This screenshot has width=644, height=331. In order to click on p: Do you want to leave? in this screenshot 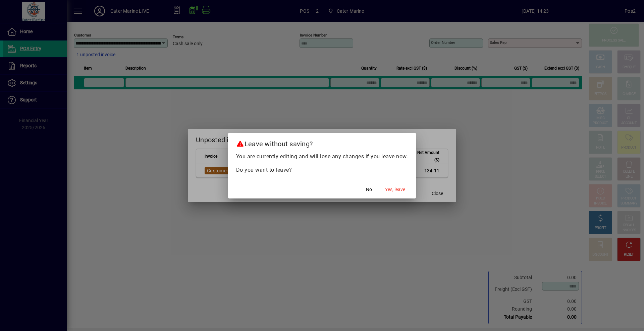, I will do `click(322, 170)`.